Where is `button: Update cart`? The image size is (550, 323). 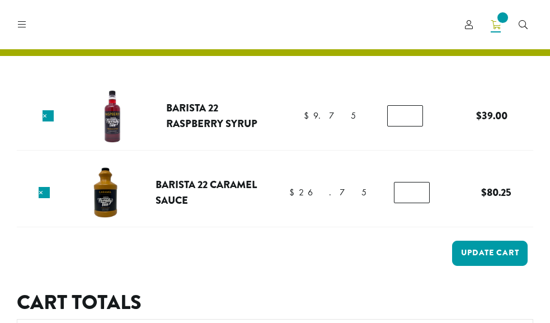
button: Update cart is located at coordinates (489, 253).